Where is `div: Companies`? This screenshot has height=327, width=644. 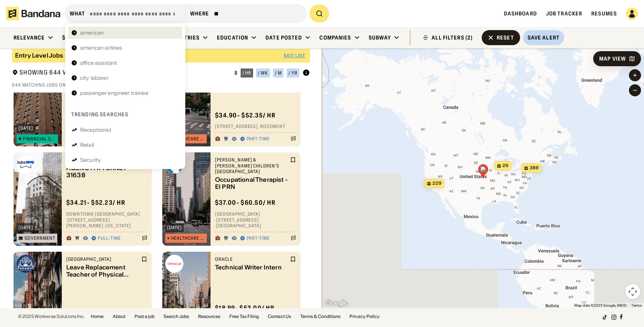
div: Companies is located at coordinates (335, 37).